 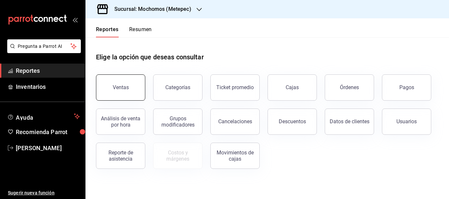 What do you see at coordinates (124, 32) in the screenshot?
I see `div: navigation tabs` at bounding box center [124, 32].